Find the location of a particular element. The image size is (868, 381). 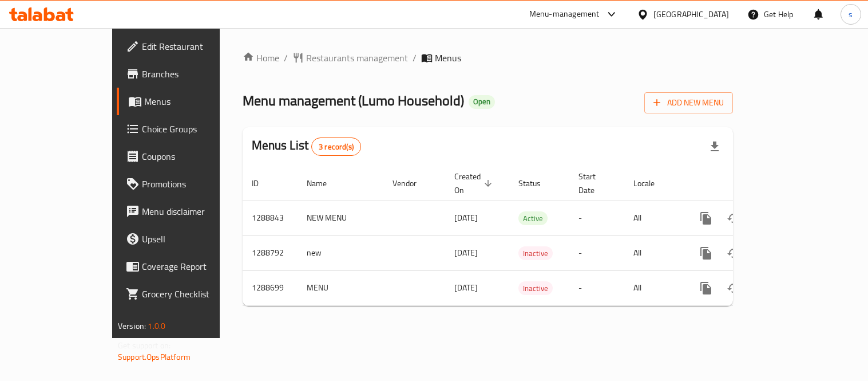

td: MENU is located at coordinates (340, 288).